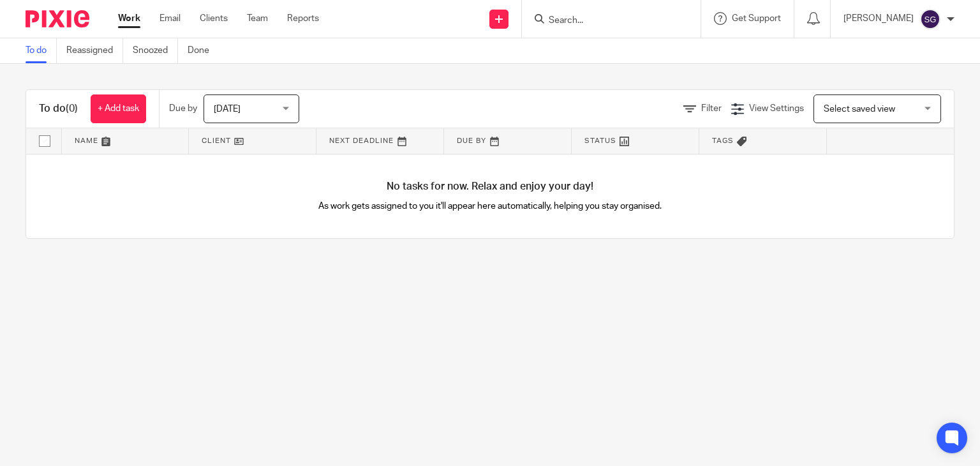 The width and height of the screenshot is (980, 466). Describe the element at coordinates (756, 19) in the screenshot. I see `span: Get Support` at that location.